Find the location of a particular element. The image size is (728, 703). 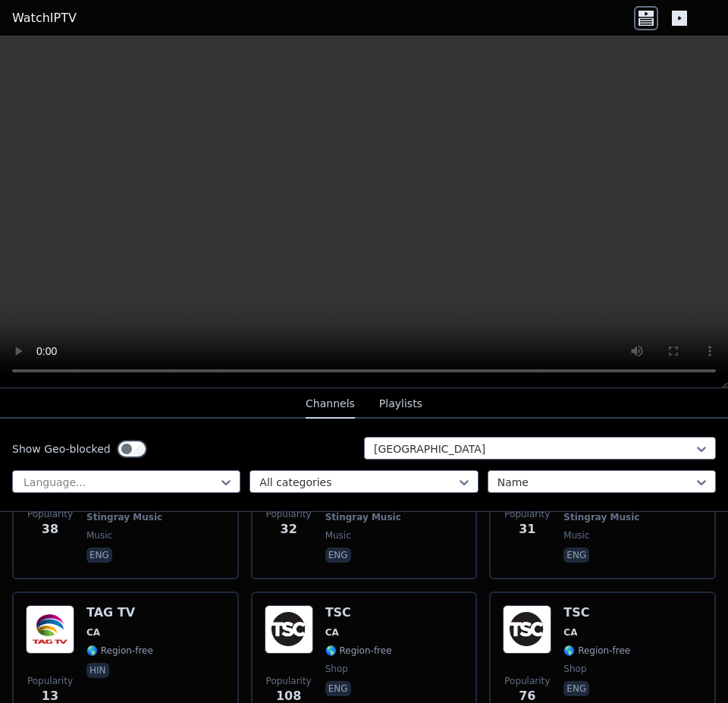

a: WatchIPTV is located at coordinates (44, 18).